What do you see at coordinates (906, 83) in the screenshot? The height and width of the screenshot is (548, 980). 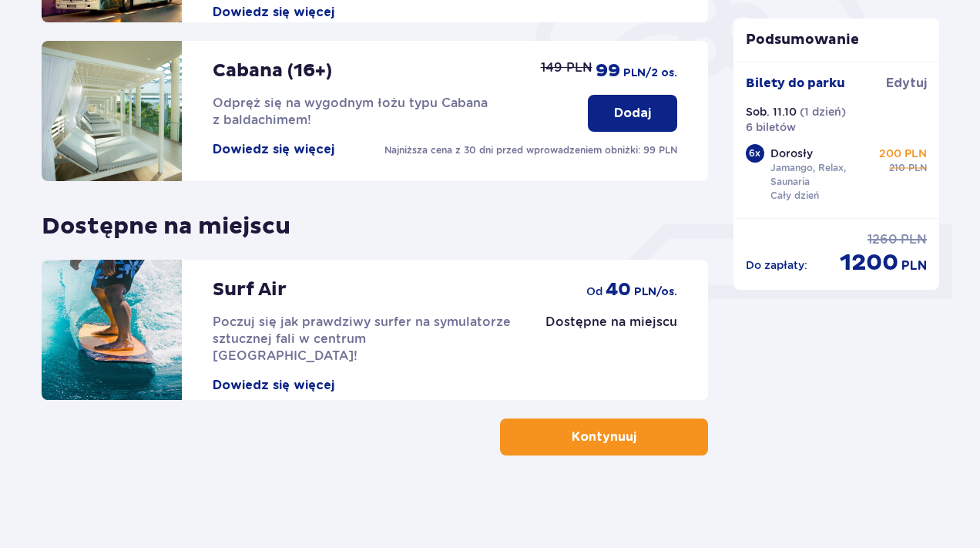 I see `span: Edytuj` at bounding box center [906, 83].